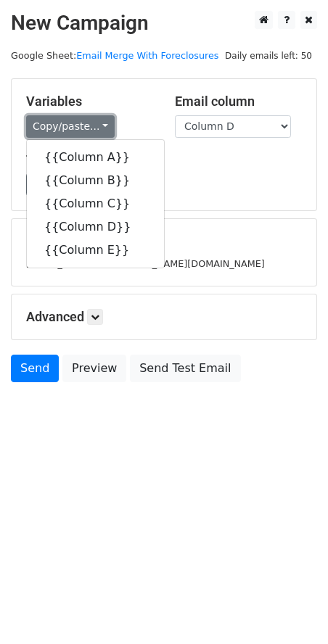 The height and width of the screenshot is (644, 328). I want to click on a: Email Merge With Foreclosures, so click(148, 55).